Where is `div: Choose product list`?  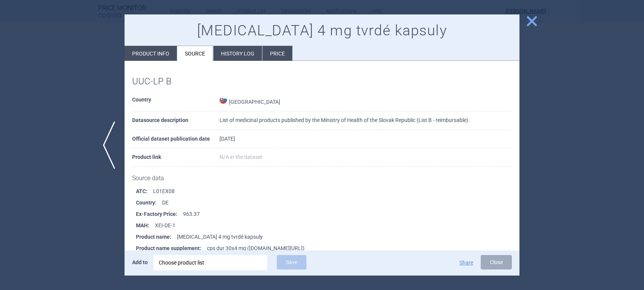 div: Choose product list is located at coordinates (210, 263).